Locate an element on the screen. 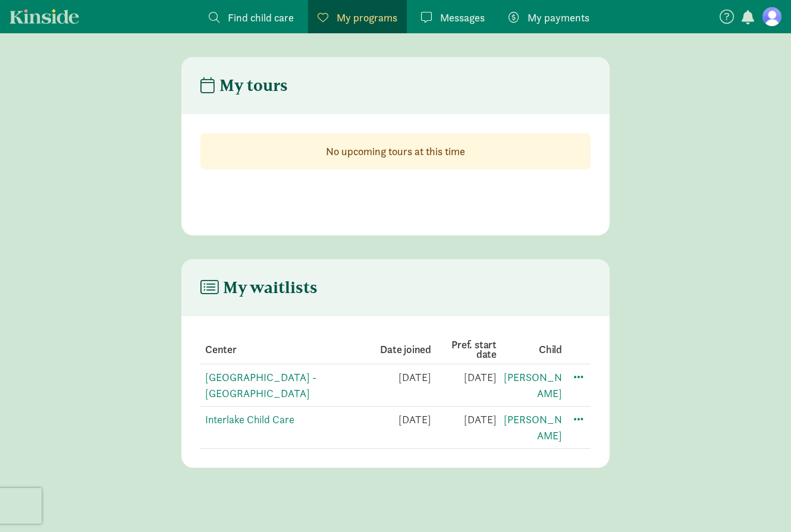 The image size is (791, 532). h4: My waitlists is located at coordinates (259, 288).